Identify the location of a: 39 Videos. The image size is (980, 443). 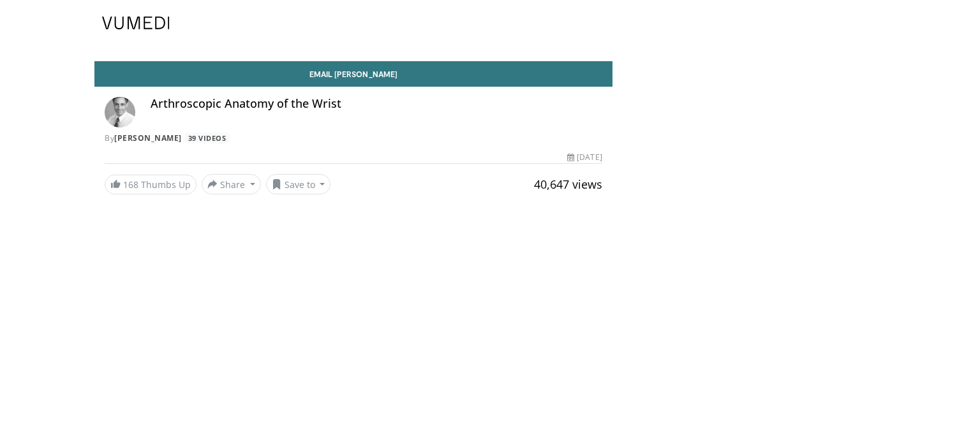
(207, 138).